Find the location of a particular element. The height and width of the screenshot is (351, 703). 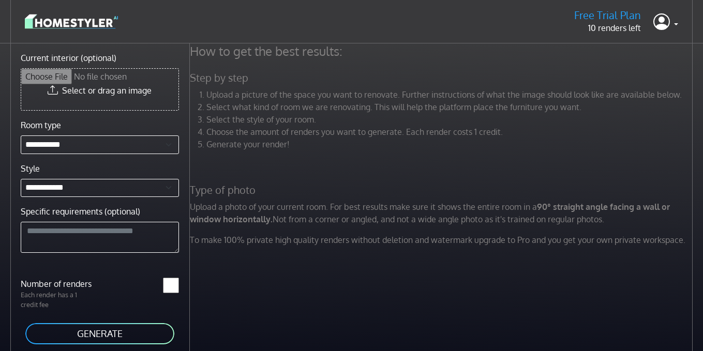

h4: How to get the best results: is located at coordinates (442, 51).